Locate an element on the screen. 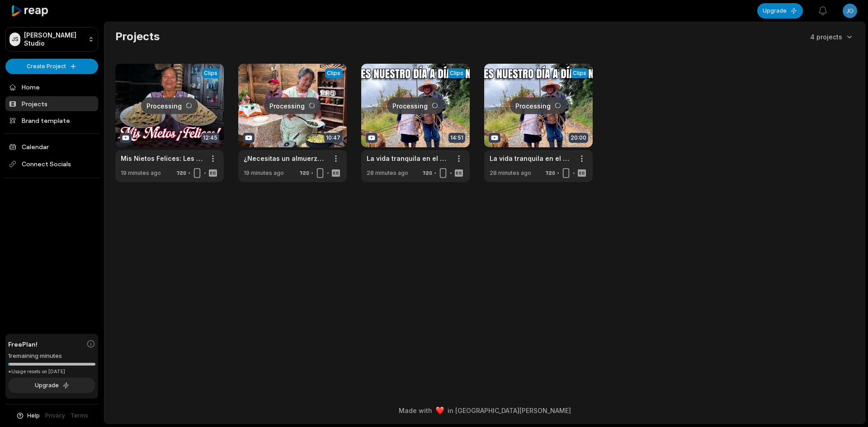 This screenshot has width=868, height=427. span: Help is located at coordinates (33, 415).